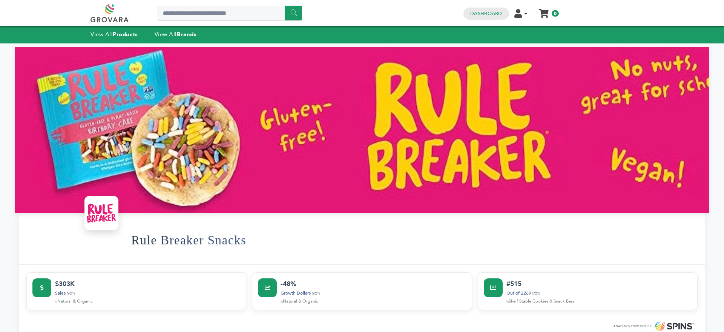 This screenshot has width=724, height=332. Describe the element at coordinates (599, 283) in the screenshot. I see `div: #515` at that location.